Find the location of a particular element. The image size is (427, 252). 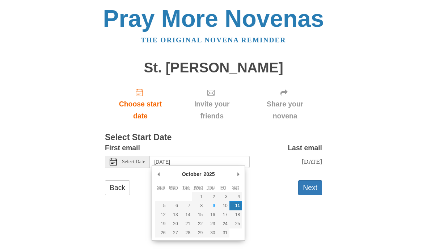

button: 13 is located at coordinates (173, 214).